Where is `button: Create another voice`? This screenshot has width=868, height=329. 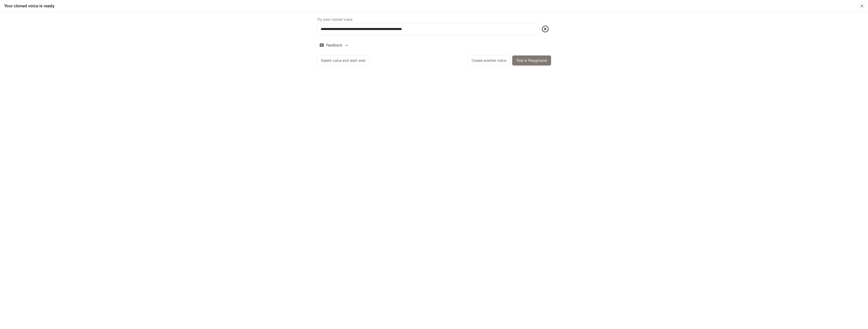
button: Create another voice is located at coordinates (489, 60).